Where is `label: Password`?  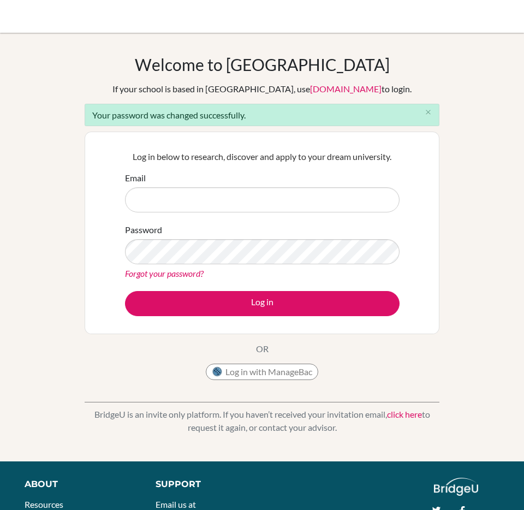
label: Password is located at coordinates (144, 230).